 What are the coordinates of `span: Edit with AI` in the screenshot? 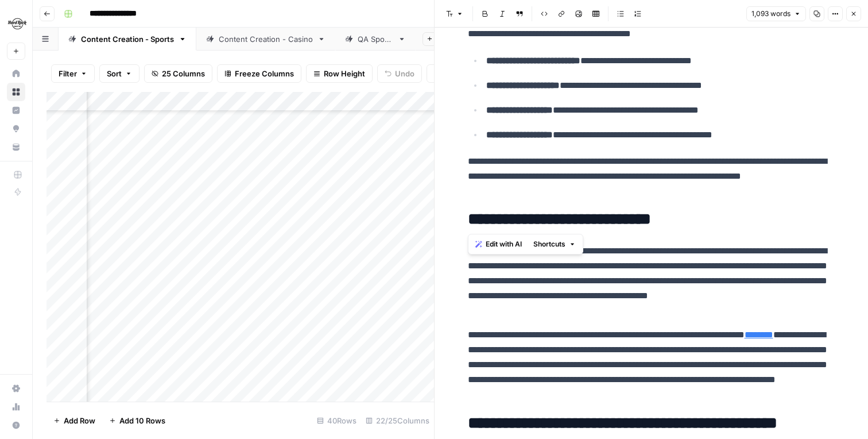 It's located at (504, 244).